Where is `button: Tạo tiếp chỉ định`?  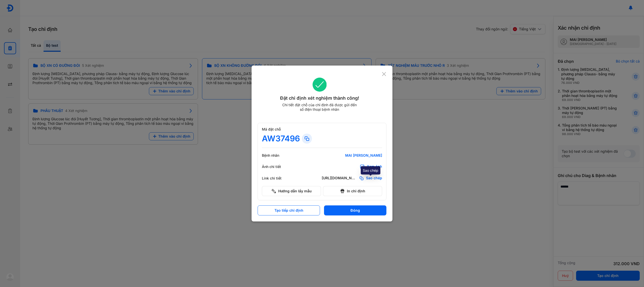
button: Tạo tiếp chỉ định is located at coordinates (289, 211).